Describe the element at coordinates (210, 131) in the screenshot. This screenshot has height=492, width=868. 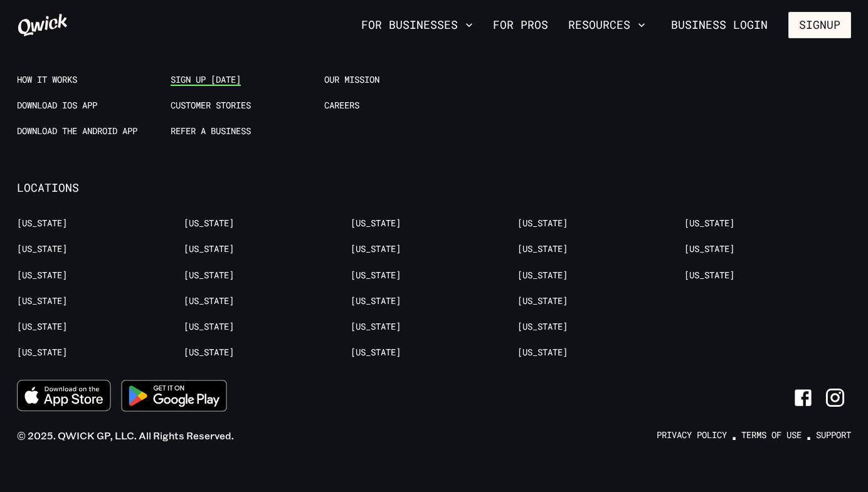
I see `a: Refer a Business` at that location.